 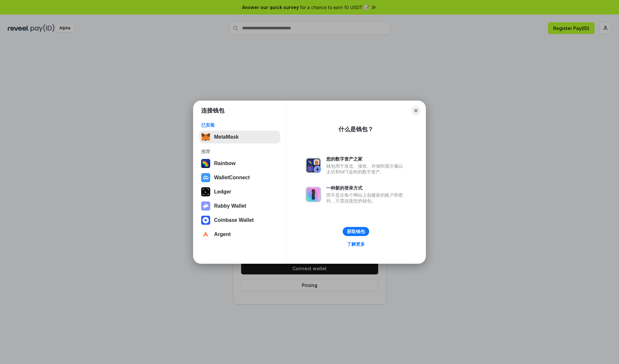 I want to click on div: 已安装, so click(x=240, y=125).